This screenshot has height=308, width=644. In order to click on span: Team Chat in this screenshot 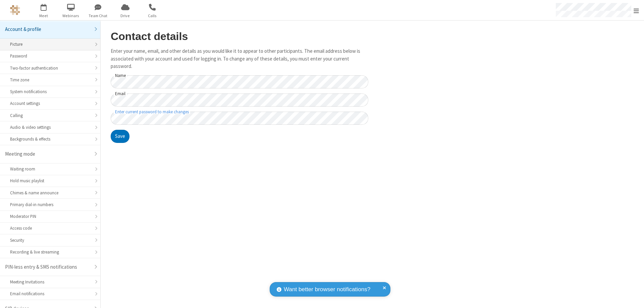, I will do `click(98, 16)`.